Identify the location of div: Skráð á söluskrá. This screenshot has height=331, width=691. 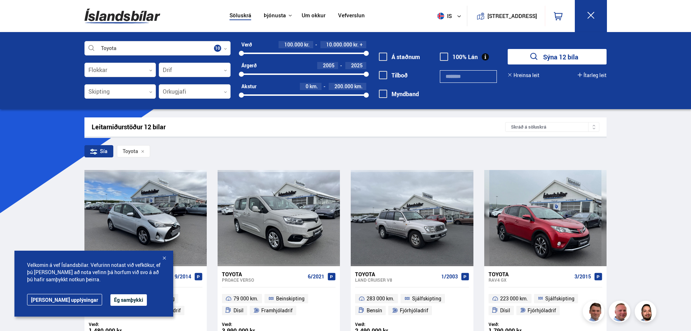
(552, 127).